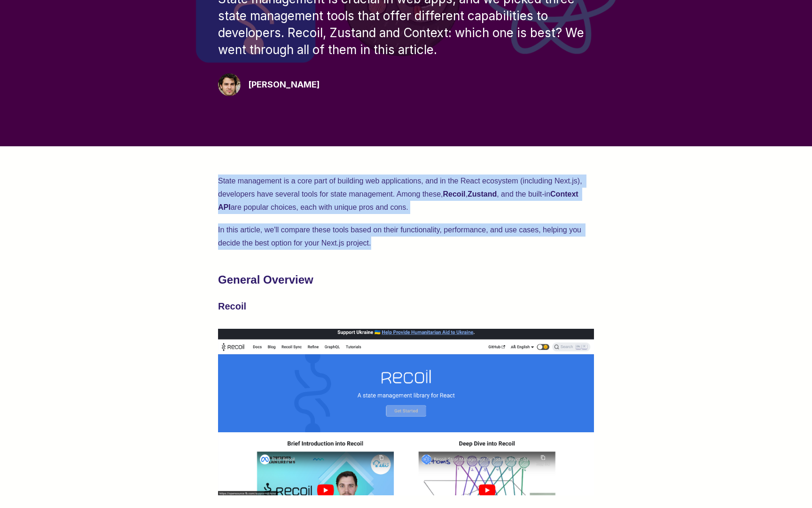  What do you see at coordinates (406, 412) in the screenshot?
I see `img: Recoil` at bounding box center [406, 412].